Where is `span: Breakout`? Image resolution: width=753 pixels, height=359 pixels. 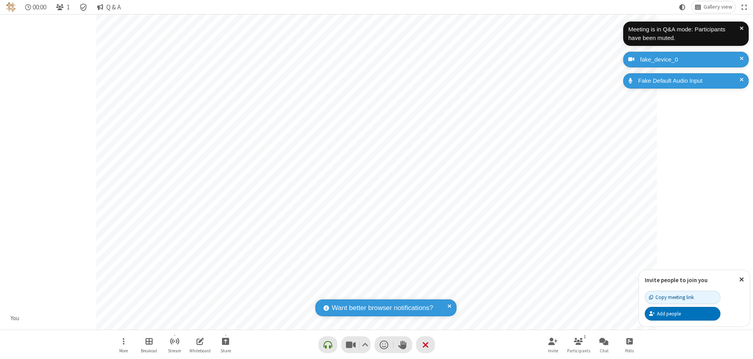 span: Breakout is located at coordinates (149, 351).